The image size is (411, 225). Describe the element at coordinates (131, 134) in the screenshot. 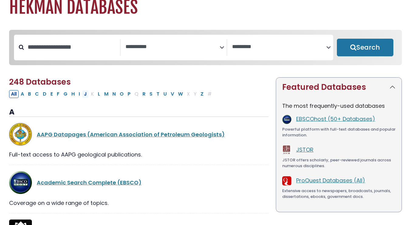

I see `a: AAPG Datapages (American Association of Petroleum Geologists)` at that location.